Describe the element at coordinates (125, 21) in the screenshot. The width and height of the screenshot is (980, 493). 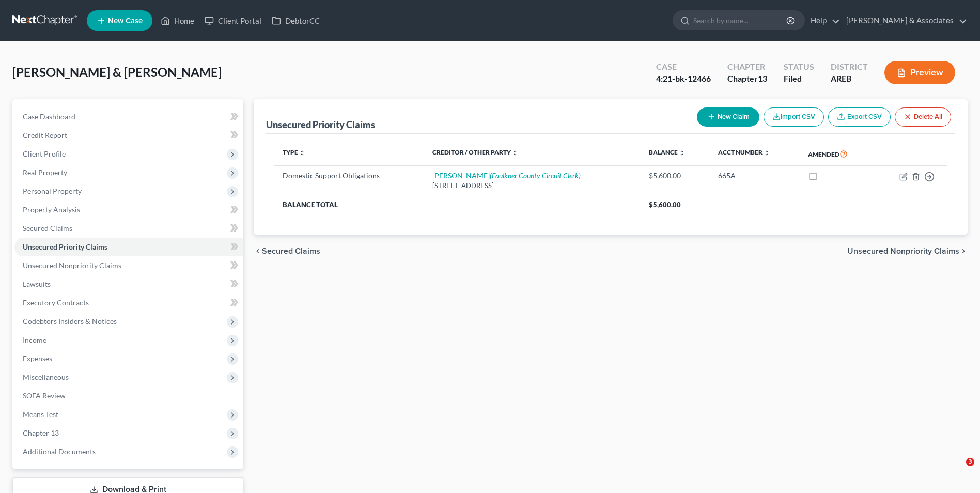
I see `span: New Case` at that location.